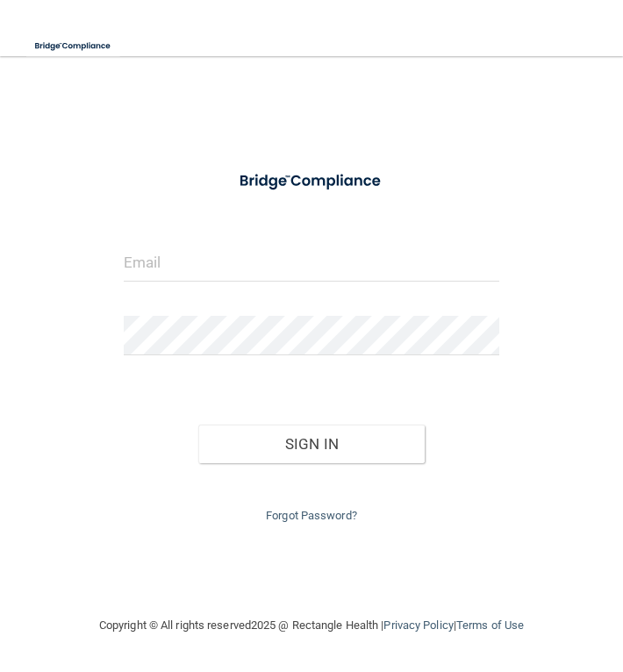 This screenshot has height=672, width=623. What do you see at coordinates (311, 261) in the screenshot?
I see `input: Email` at bounding box center [311, 261].